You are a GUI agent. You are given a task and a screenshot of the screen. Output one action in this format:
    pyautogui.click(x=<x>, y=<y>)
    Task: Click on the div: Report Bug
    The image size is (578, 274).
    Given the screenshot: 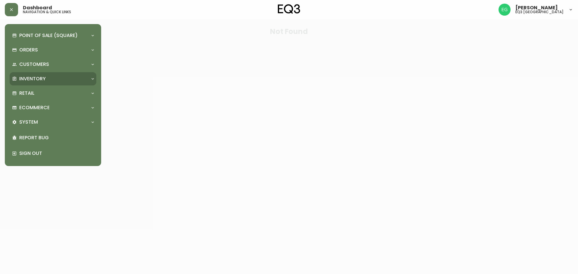 What is the action you would take?
    pyautogui.click(x=53, y=138)
    